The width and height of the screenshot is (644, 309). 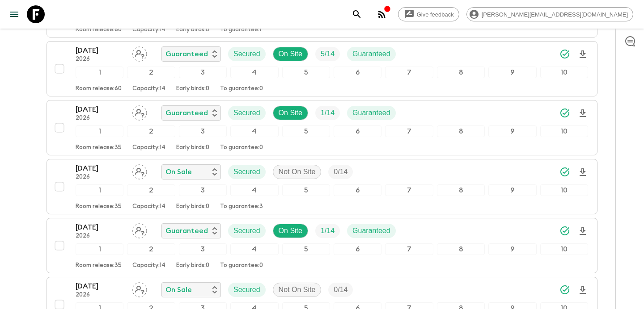 I want to click on p: Room release: 60, so click(x=99, y=30).